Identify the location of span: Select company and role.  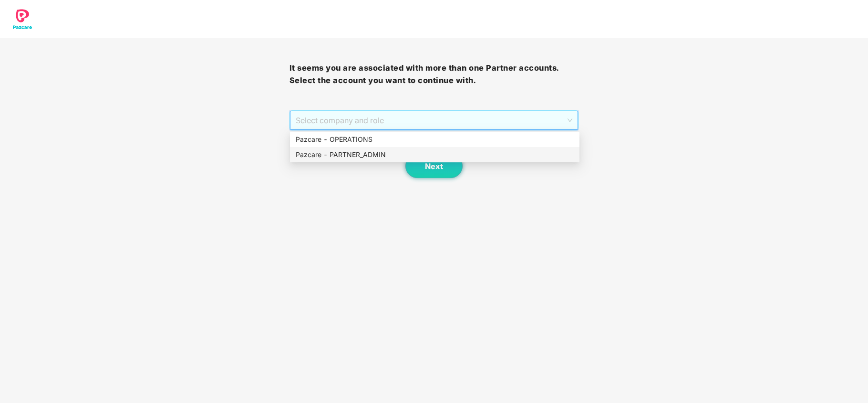
(434, 120).